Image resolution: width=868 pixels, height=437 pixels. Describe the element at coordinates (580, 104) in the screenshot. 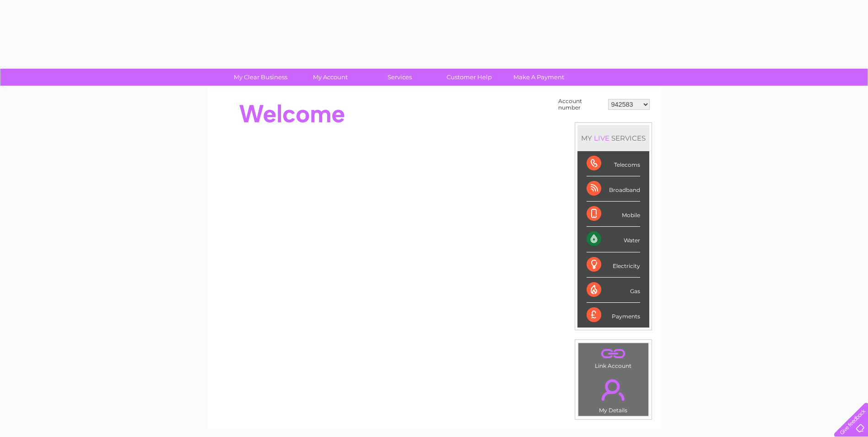

I see `td: Account number` at that location.